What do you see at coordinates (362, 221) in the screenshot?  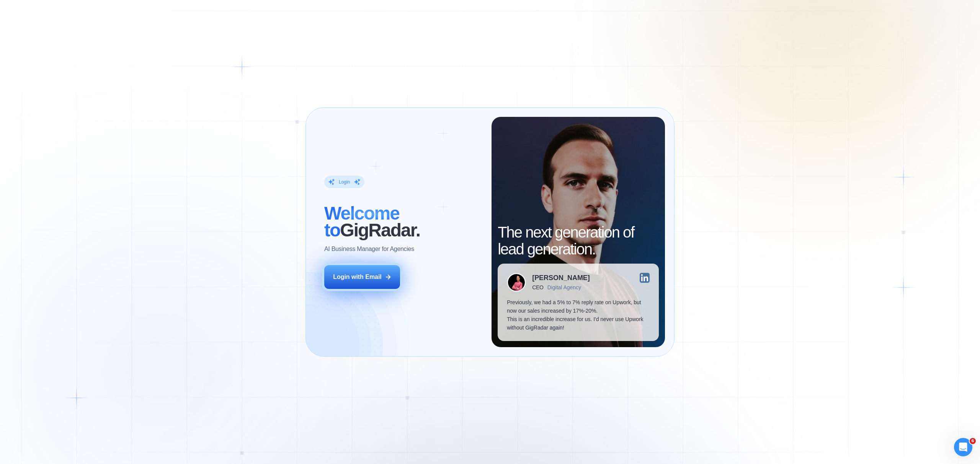 I see `span: Welcome to` at bounding box center [362, 221].